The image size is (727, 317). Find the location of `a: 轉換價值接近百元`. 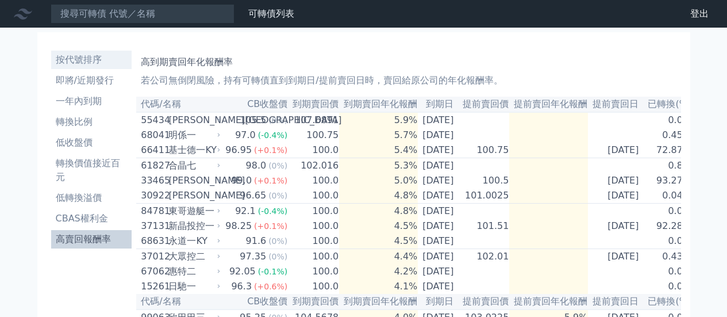

a: 轉換價值接近百元 is located at coordinates (91, 170).